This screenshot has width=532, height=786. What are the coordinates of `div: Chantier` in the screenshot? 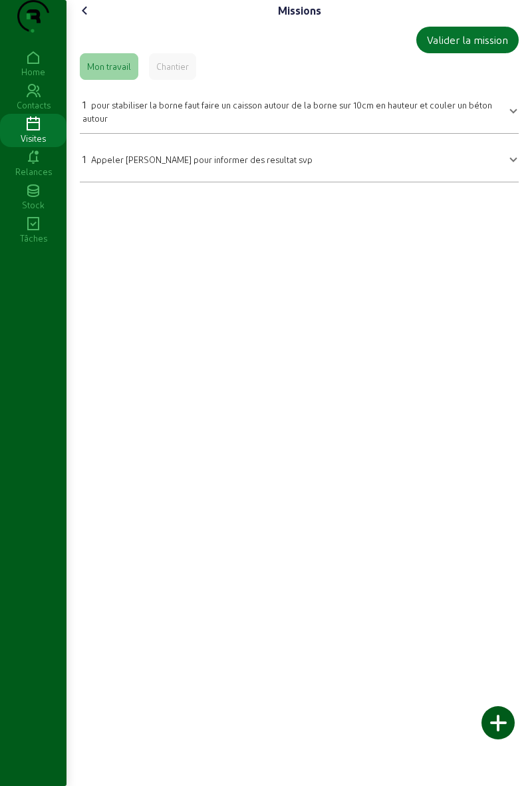 It's located at (172, 66).